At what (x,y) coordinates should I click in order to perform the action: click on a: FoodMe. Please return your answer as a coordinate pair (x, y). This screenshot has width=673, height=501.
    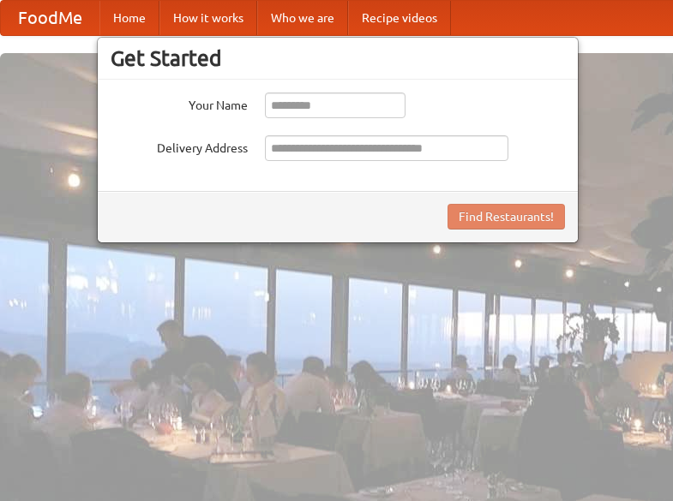
    Looking at the image, I should click on (50, 18).